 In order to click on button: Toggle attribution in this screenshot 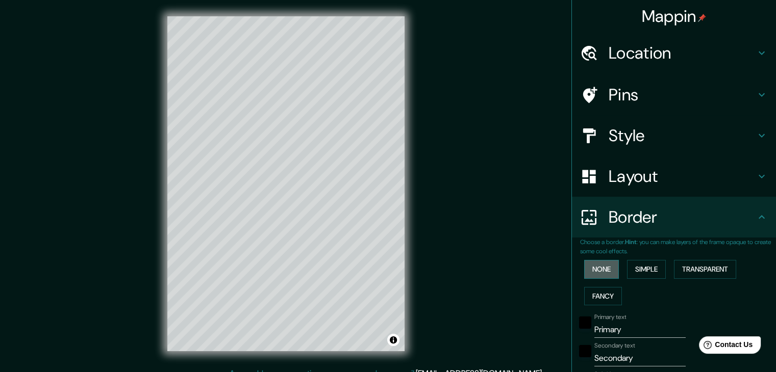, I will do `click(393, 340)`.